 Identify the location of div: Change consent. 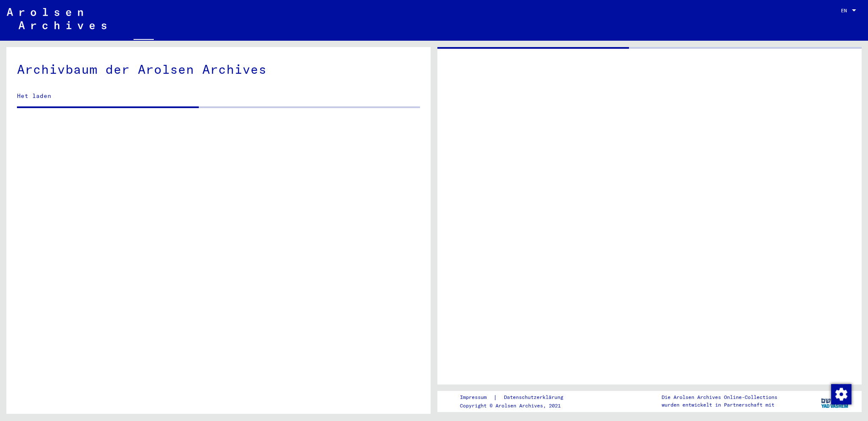
(841, 394).